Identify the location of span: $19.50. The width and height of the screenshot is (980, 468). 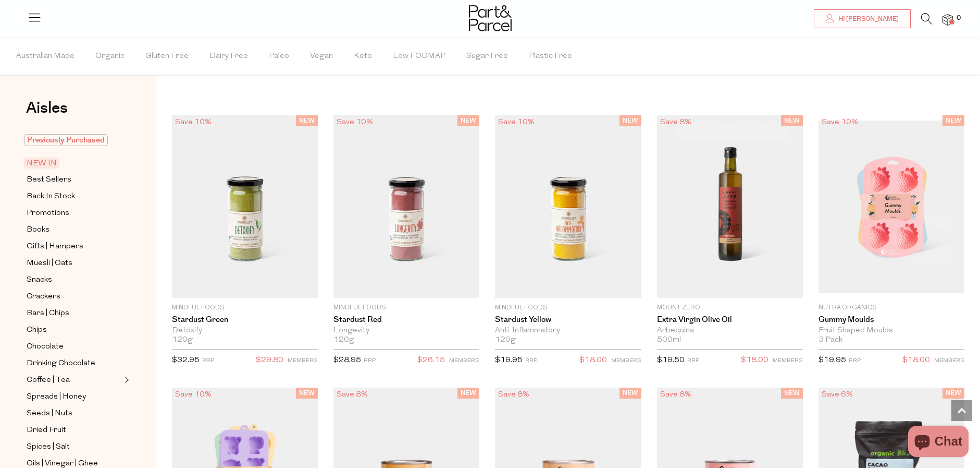
(671, 360).